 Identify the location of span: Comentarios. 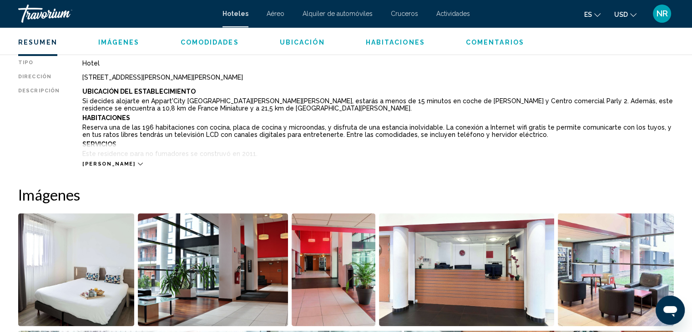
(495, 42).